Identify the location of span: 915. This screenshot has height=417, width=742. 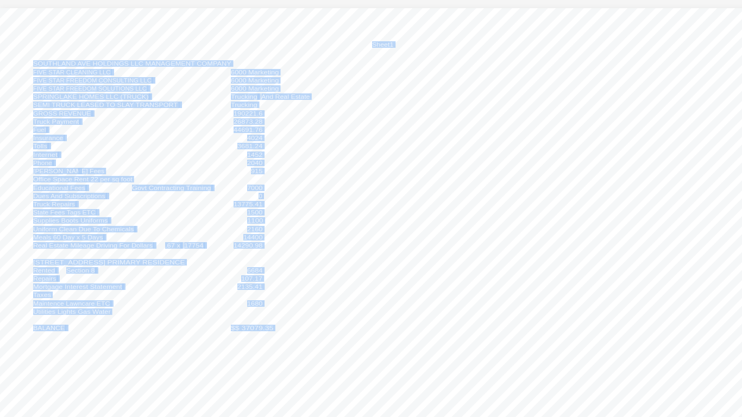
(256, 171).